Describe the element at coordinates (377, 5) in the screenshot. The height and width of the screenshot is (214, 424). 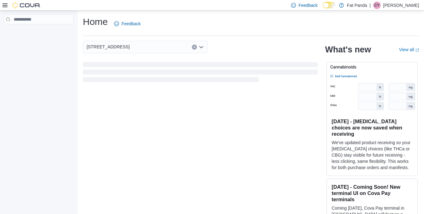
I see `span: CY` at that location.